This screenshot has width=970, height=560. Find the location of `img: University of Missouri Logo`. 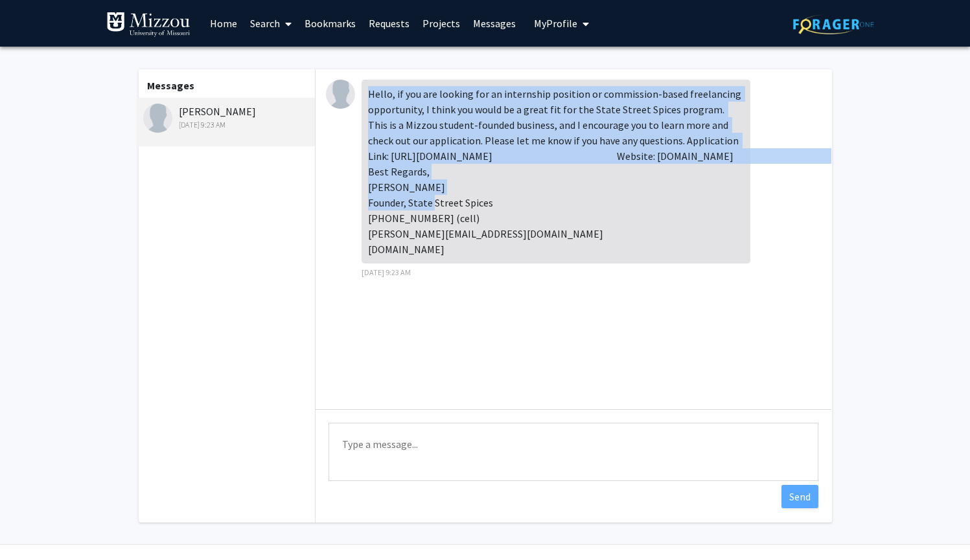

img: University of Missouri Logo is located at coordinates (148, 25).